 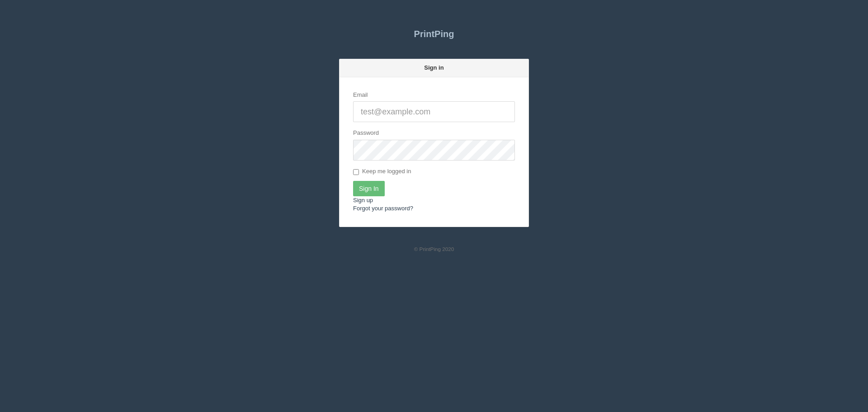 What do you see at coordinates (434, 34) in the screenshot?
I see `a: PrintPing` at bounding box center [434, 34].